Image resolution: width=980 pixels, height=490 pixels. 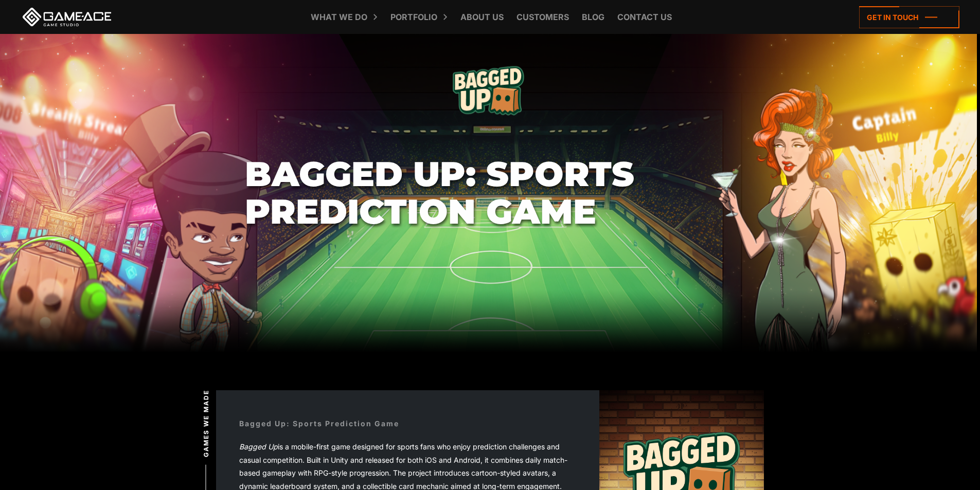 I want to click on div: Bagged Up: Sports Prediction Game, so click(x=319, y=423).